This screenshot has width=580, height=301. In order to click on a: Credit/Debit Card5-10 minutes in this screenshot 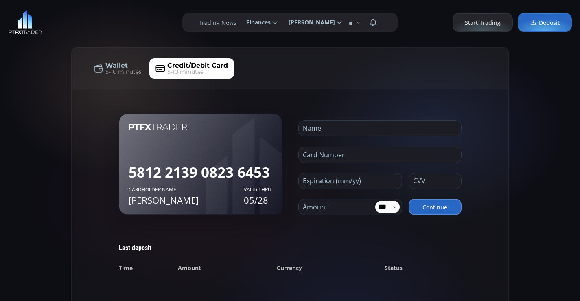, I will do `click(192, 68)`.